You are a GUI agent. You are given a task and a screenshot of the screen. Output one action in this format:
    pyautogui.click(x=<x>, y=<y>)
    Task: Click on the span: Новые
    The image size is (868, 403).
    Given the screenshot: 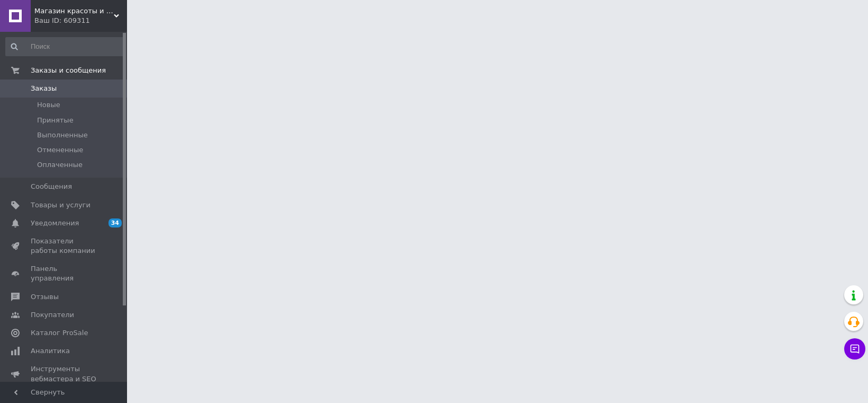 What is the action you would take?
    pyautogui.click(x=48, y=105)
    